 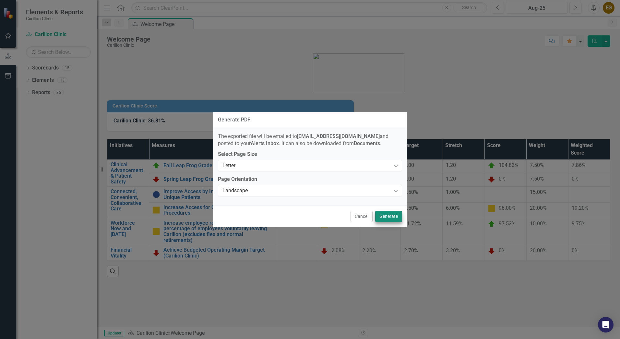 What do you see at coordinates (606, 324) in the screenshot?
I see `div: Open Intercom Messenger` at bounding box center [606, 324].